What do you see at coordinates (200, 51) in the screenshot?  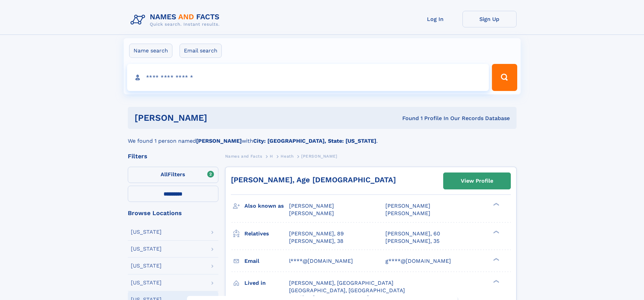 I see `label: Email search` at bounding box center [200, 51].